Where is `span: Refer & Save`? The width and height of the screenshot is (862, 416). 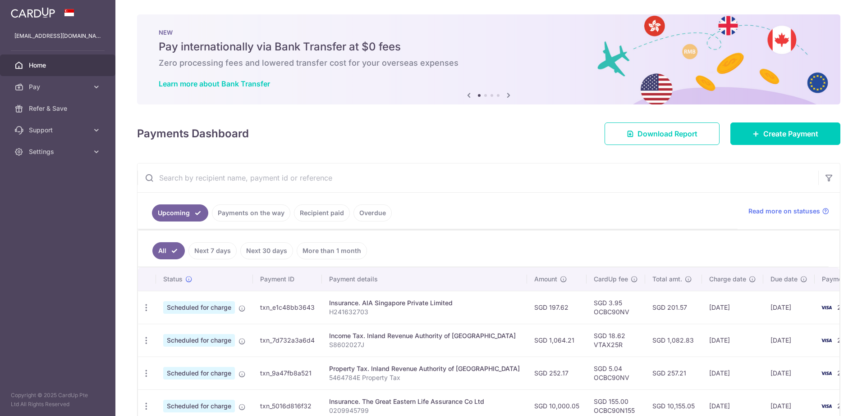
span: Refer & Save is located at coordinates (59, 109).